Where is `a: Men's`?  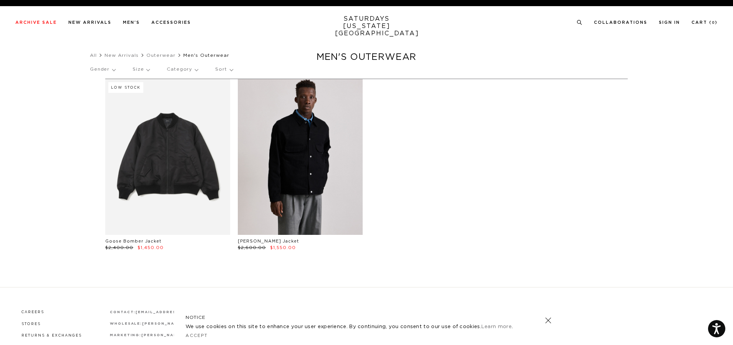
a: Men's is located at coordinates (131, 22).